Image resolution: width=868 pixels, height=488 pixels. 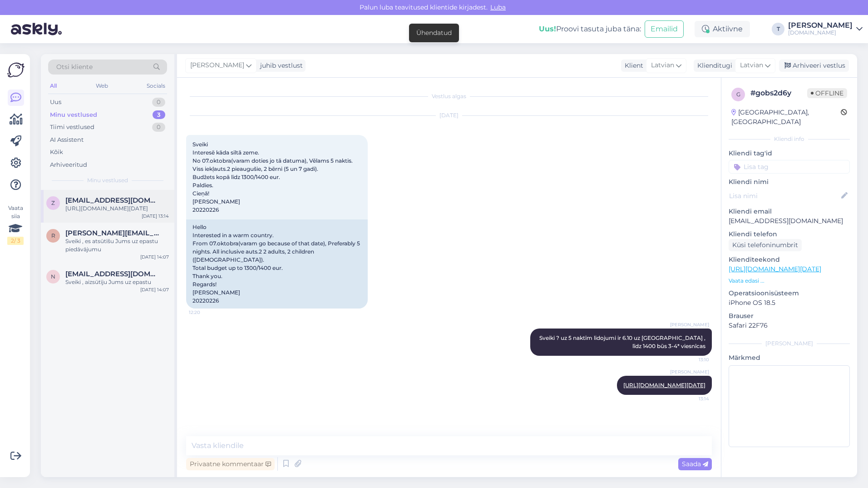 What do you see at coordinates (790, 303) in the screenshot?
I see `p: iPhone OS 18.5` at bounding box center [790, 303].